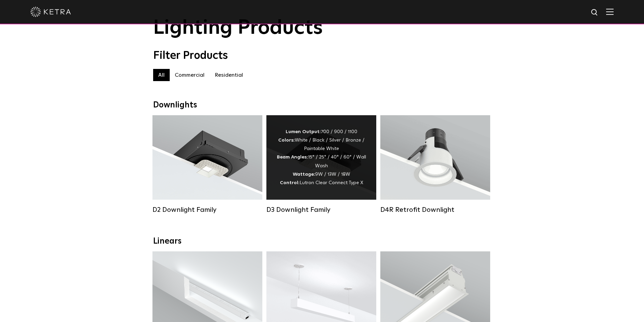 The height and width of the screenshot is (322, 644). I want to click on img: ketra-logo-2019-white, so click(51, 12).